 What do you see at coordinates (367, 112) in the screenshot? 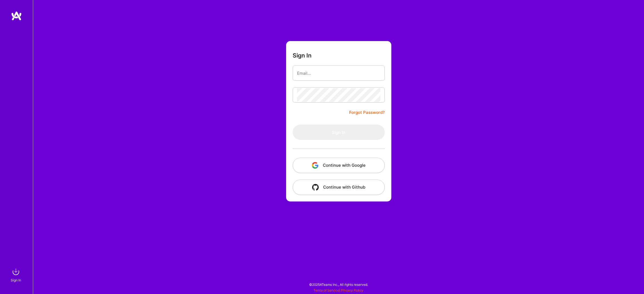
I see `a: Forgot Password?` at bounding box center [367, 112].